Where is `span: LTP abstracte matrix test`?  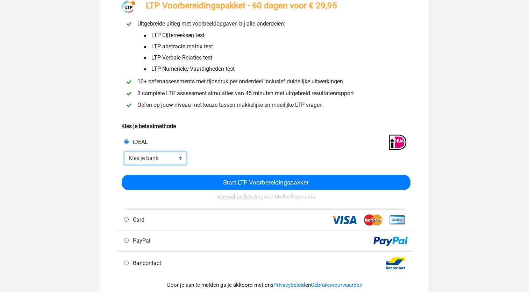
span: LTP abstracte matrix test is located at coordinates (178, 47).